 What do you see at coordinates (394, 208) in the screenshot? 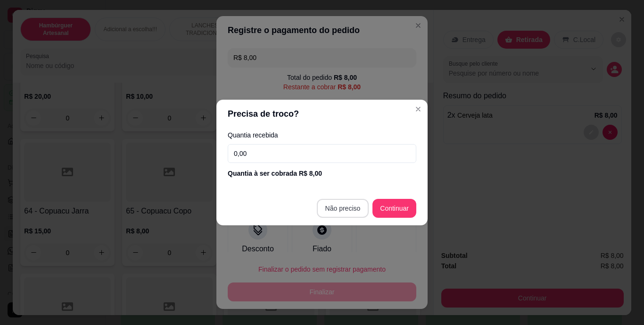
I see `button: Continuar` at bounding box center [394, 208].